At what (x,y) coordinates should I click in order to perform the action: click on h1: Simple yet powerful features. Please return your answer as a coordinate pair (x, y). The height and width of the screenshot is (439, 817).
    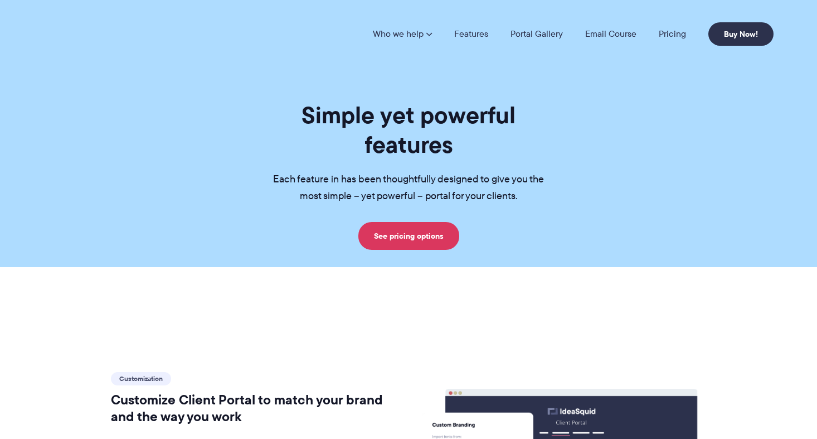
    Looking at the image, I should click on (409, 130).